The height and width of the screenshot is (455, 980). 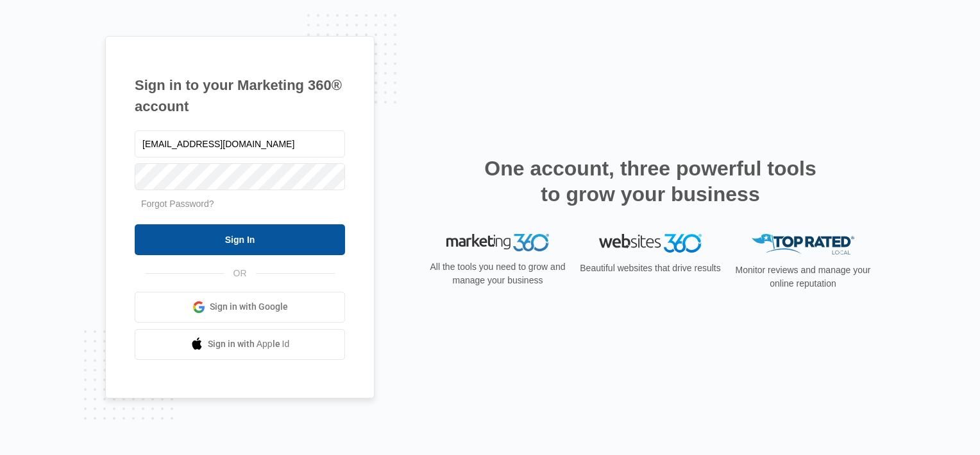 What do you see at coordinates (498, 273) in the screenshot?
I see `p: All the tools you need to grow and manage your business` at bounding box center [498, 273].